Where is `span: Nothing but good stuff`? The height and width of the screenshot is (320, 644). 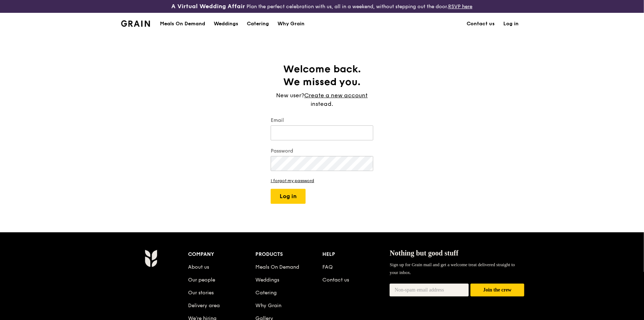 span: Nothing but good stuff is located at coordinates (424, 253).